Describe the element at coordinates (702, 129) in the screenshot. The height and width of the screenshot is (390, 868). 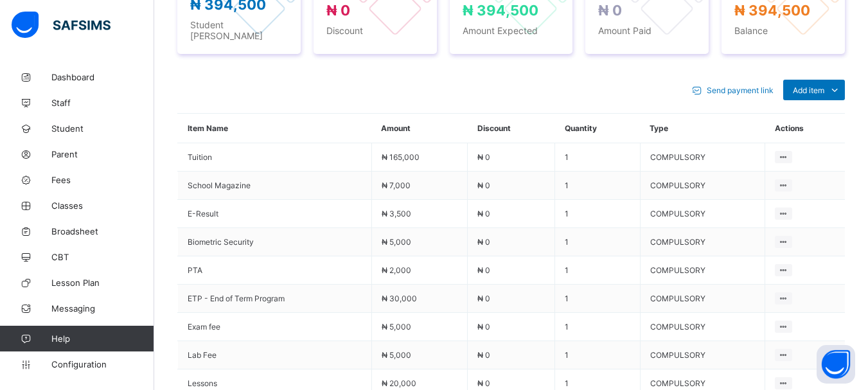
I see `th: Type` at that location.